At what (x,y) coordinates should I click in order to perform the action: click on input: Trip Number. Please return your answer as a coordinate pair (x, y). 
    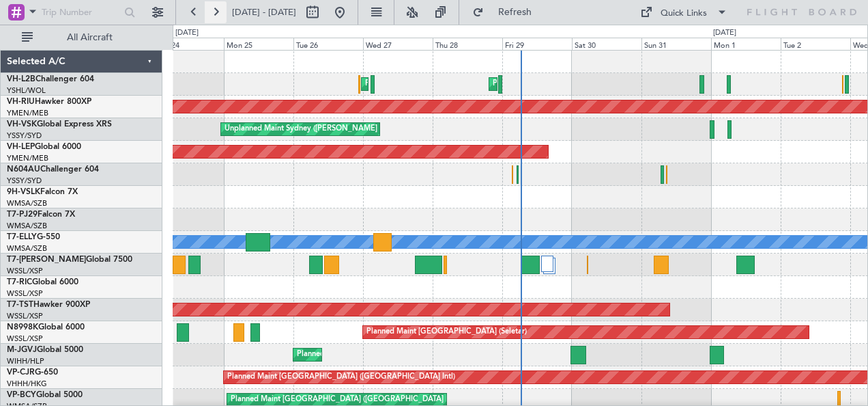
    Looking at the image, I should click on (80, 12).